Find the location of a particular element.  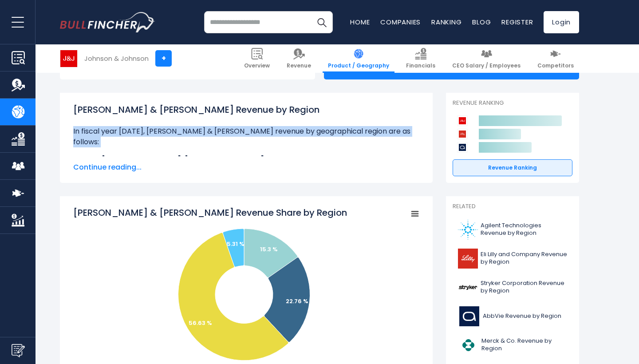

span: CEO Salary / Employees is located at coordinates (486, 65).